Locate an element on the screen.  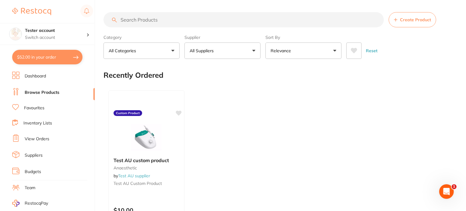
label: Category is located at coordinates (141, 37).